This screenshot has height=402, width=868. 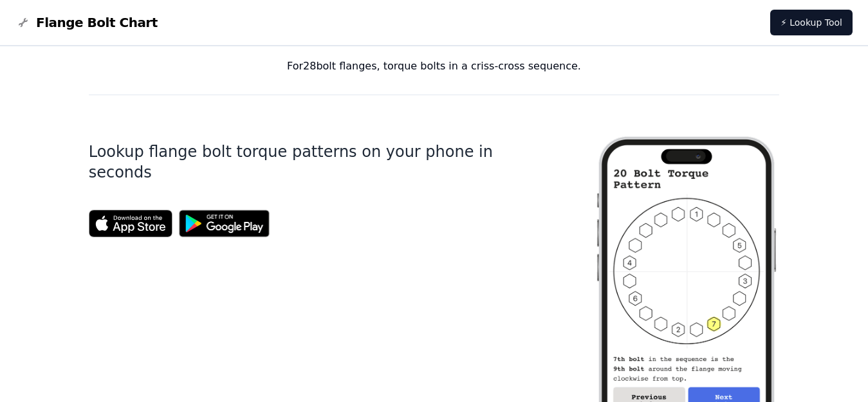 What do you see at coordinates (97, 22) in the screenshot?
I see `span: Flange Bolt Chart` at bounding box center [97, 22].